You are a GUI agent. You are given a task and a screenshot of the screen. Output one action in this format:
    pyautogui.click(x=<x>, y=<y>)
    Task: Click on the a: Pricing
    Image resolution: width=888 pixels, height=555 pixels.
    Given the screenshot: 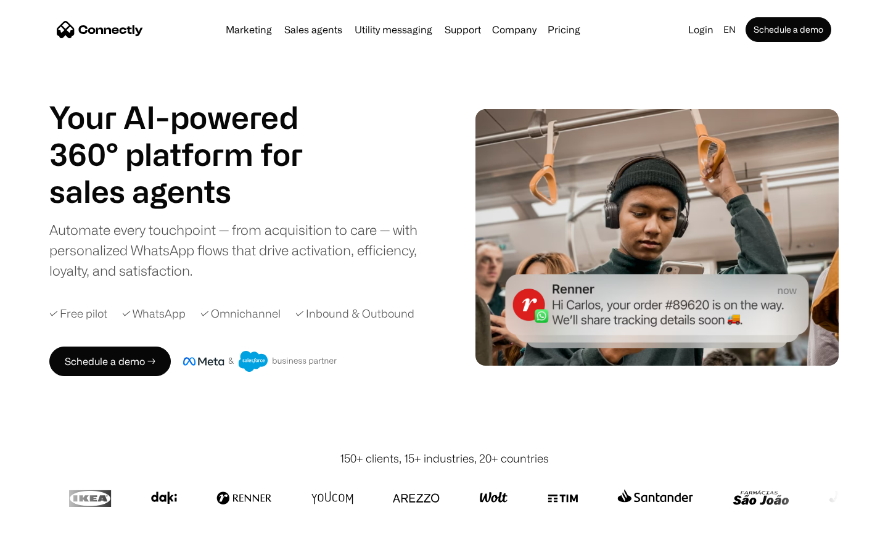 What is the action you would take?
    pyautogui.click(x=564, y=30)
    